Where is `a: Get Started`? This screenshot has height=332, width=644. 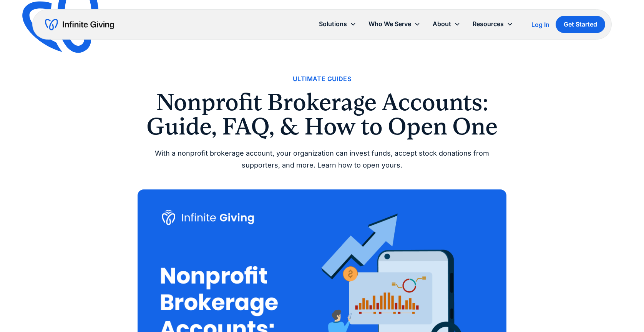 a: Get Started is located at coordinates (580, 24).